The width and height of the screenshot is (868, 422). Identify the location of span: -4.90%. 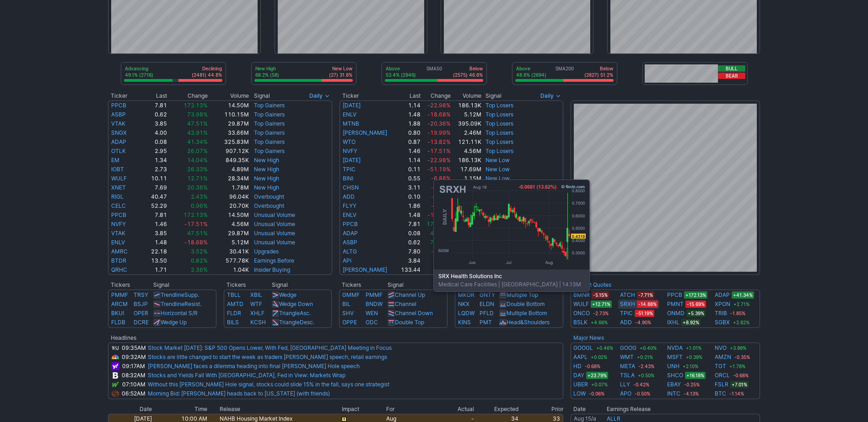
(441, 197).